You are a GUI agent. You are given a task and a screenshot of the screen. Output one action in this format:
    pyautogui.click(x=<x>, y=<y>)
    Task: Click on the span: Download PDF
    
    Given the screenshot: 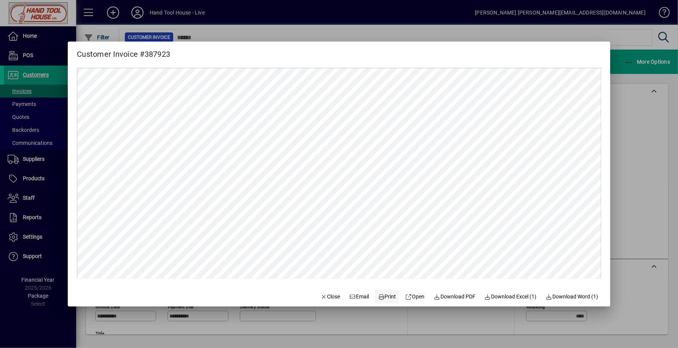 What is the action you would take?
    pyautogui.click(x=455, y=296)
    